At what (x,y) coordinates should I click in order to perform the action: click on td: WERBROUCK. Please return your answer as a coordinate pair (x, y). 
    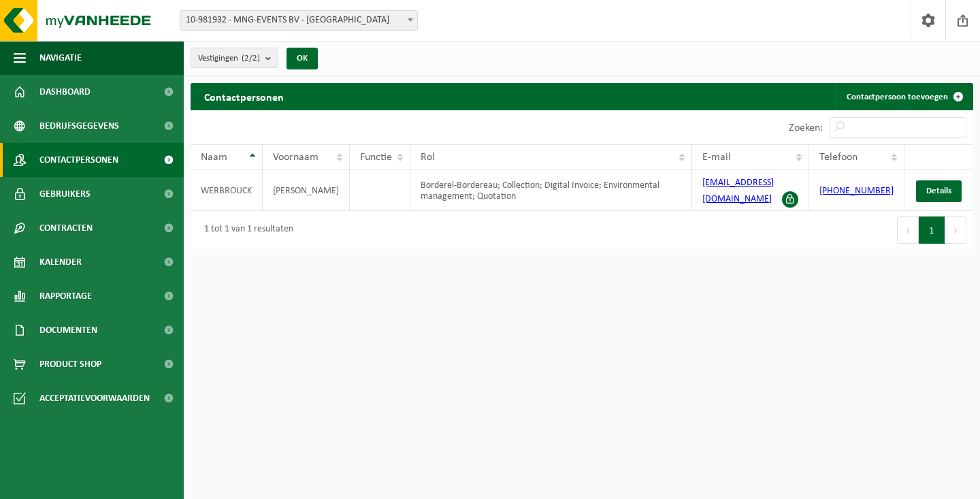
    Looking at the image, I should click on (226, 191).